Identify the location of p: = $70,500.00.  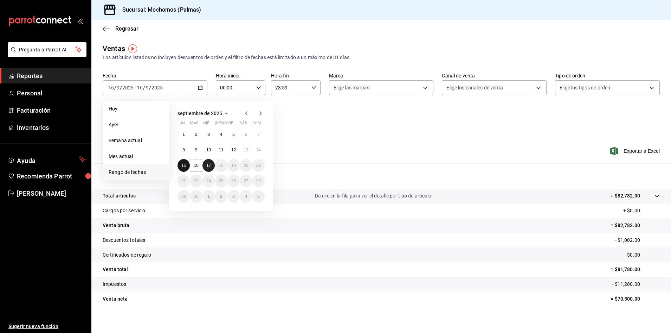
(636, 299).